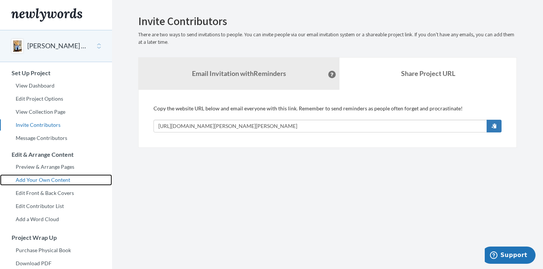  I want to click on h3: Set Up Project, so click(56, 73).